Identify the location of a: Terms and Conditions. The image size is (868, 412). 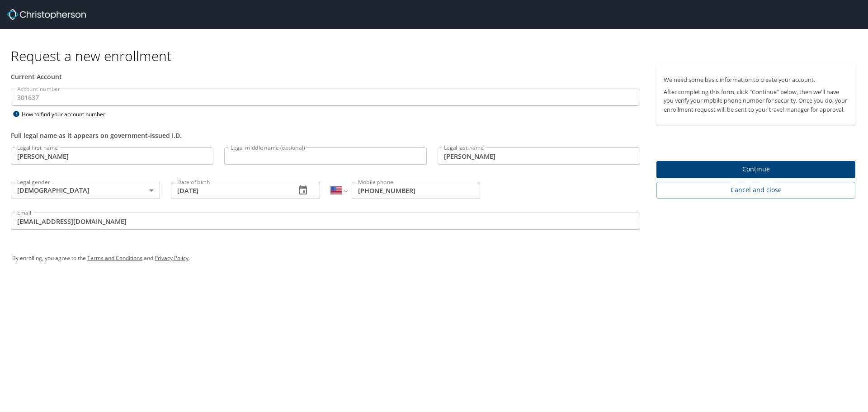
(115, 258).